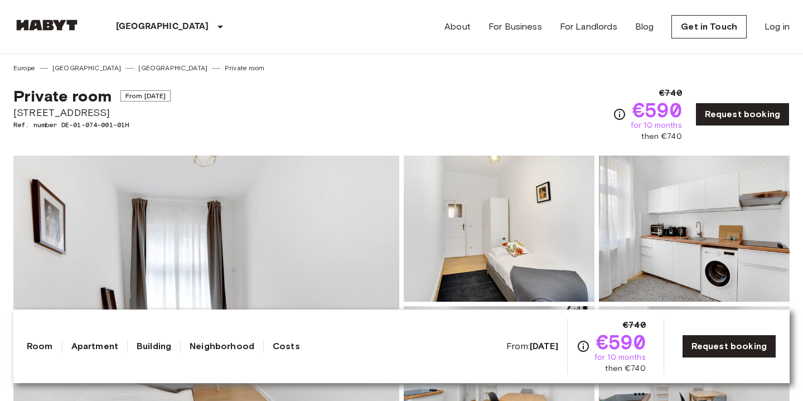 The height and width of the screenshot is (401, 803). What do you see at coordinates (709, 27) in the screenshot?
I see `a: Get in Touch` at bounding box center [709, 27].